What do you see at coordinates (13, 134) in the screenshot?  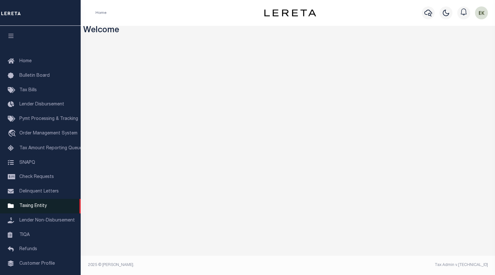 I see `i: travel_explore` at bounding box center [13, 134].